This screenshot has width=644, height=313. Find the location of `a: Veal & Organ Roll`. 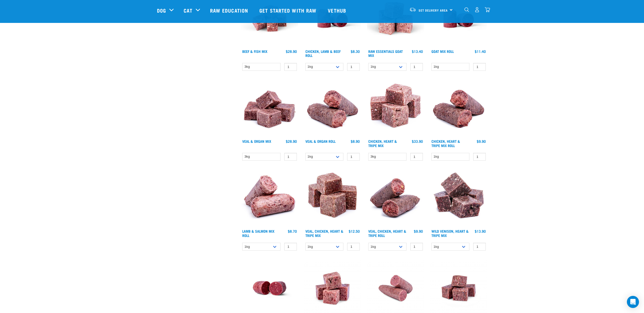

a: Veal & Organ Roll is located at coordinates (321, 141).